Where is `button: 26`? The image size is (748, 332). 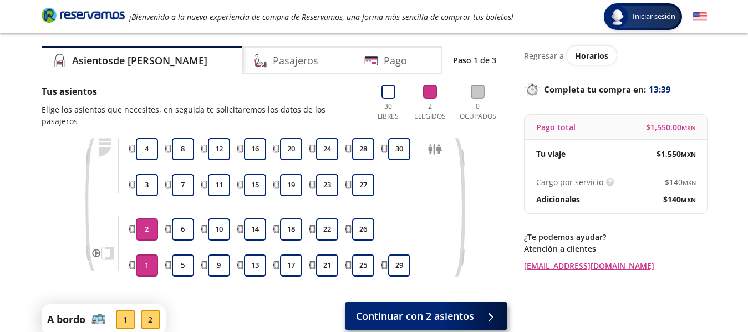 button: 26 is located at coordinates (363, 229).